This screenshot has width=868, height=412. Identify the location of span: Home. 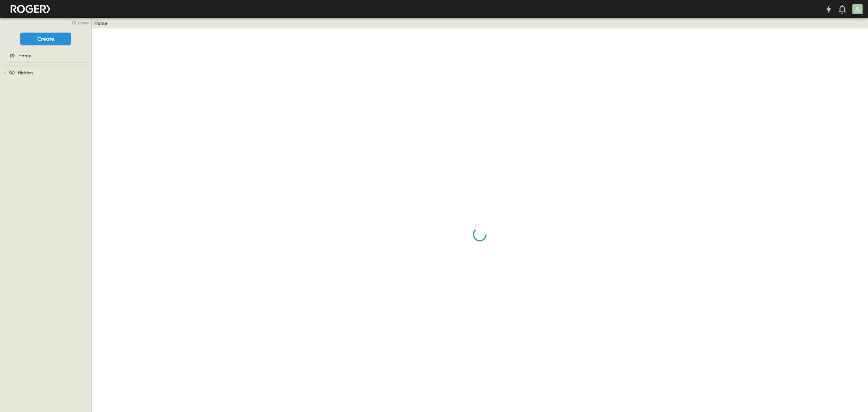
(24, 56).